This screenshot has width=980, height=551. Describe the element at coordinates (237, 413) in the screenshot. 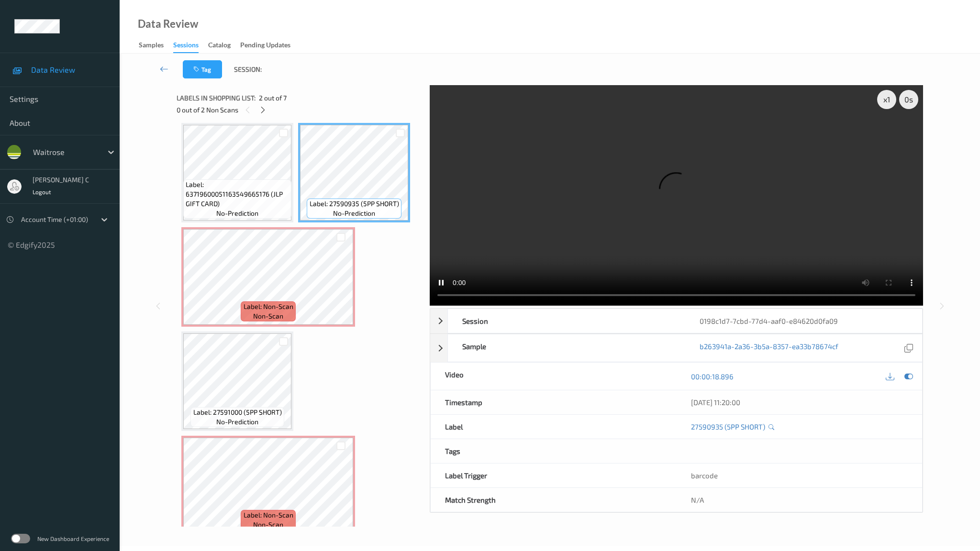

I see `span: Label: 27591000 (5PP SHORT)` at that location.